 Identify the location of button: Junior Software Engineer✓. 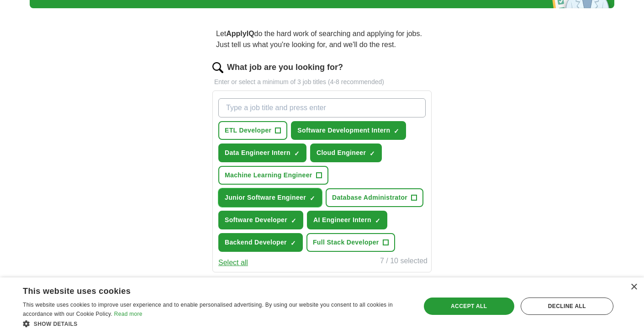
(270, 197).